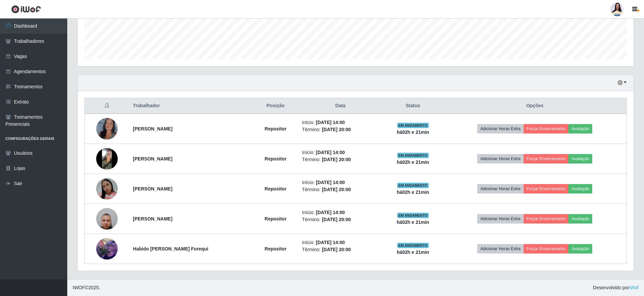  I want to click on span: IWOF, so click(79, 288).